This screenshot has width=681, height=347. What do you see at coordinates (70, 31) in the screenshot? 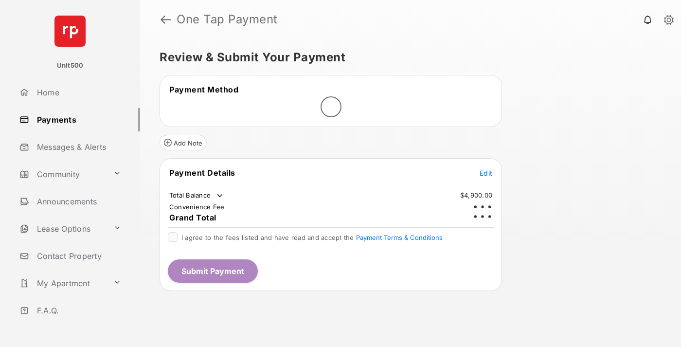
I see `img: svg+xml;base64,PHN2ZyB4bWxucz0iaHR0cDovL3d3dy53My5vcmcvMjAwMC9zdmciIHdpZHRoPSI2NCIgaGVpZ2h0PSI2NC...` at bounding box center [70, 31].